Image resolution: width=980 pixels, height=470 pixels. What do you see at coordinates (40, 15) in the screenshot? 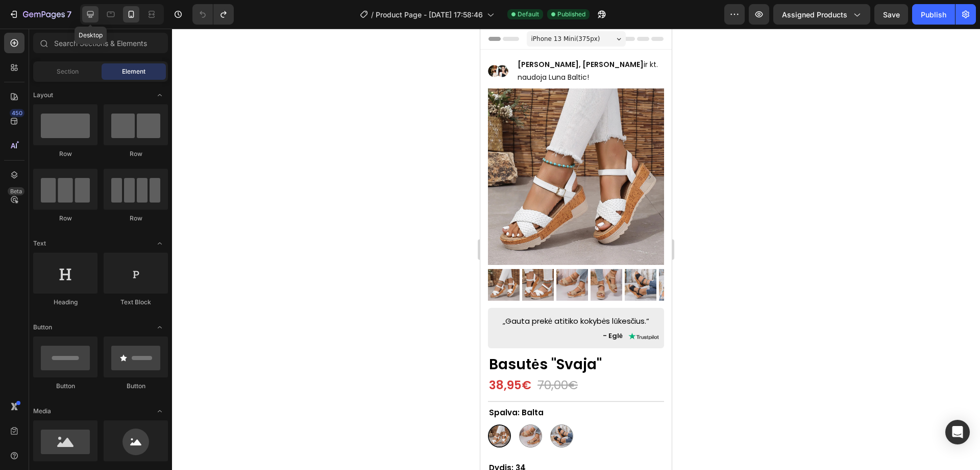
I see `button: 7` at bounding box center [40, 15].